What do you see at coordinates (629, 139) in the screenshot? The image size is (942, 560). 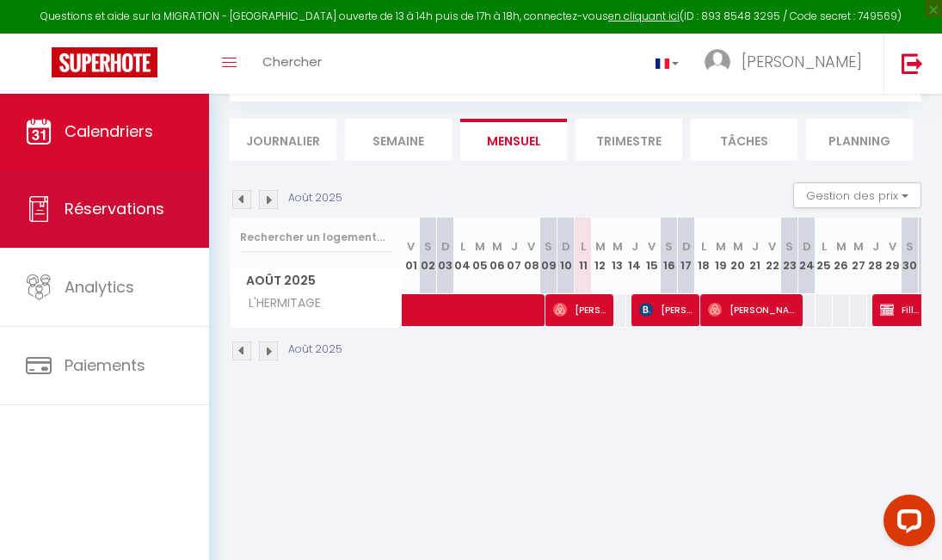 I see `li: Trimestre` at bounding box center [629, 139].